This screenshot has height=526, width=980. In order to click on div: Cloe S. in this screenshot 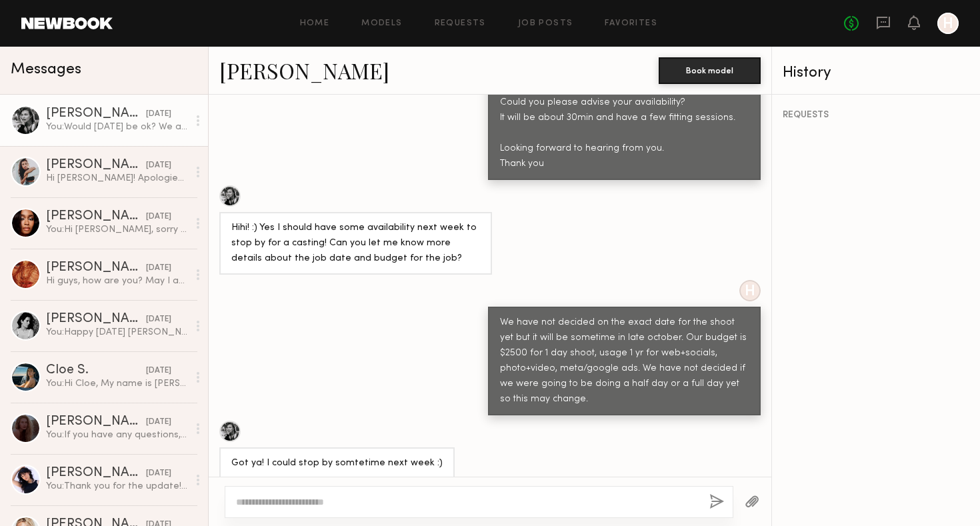, I will do `click(96, 370)`.